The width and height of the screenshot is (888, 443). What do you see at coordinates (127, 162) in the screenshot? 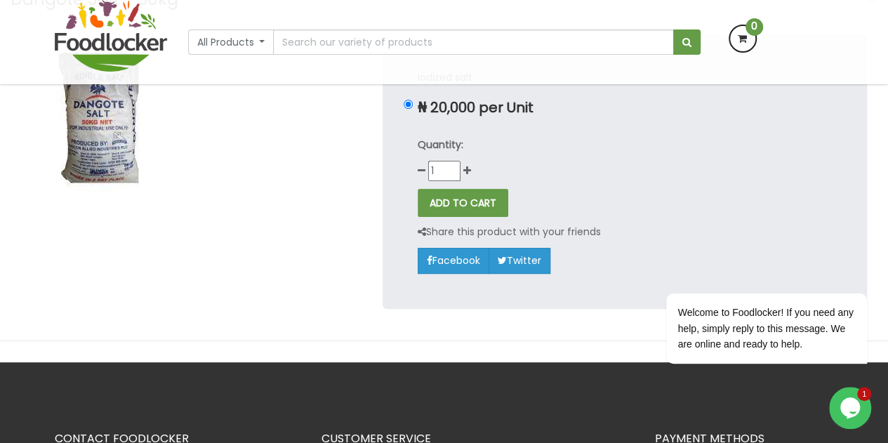
I see `div: Welcome to Foodlocker! If you need any help, simply reply to this message. We are online and read...` at bounding box center [127, 162].